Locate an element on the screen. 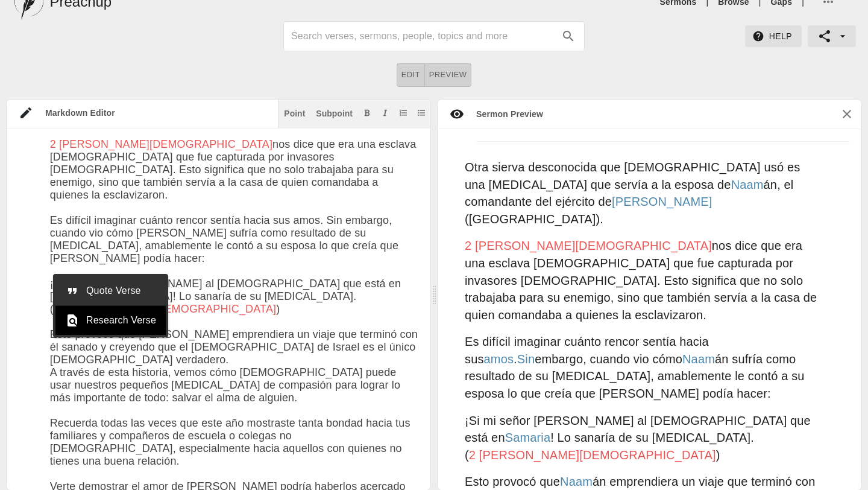  span: Research Verse is located at coordinates (121, 321).